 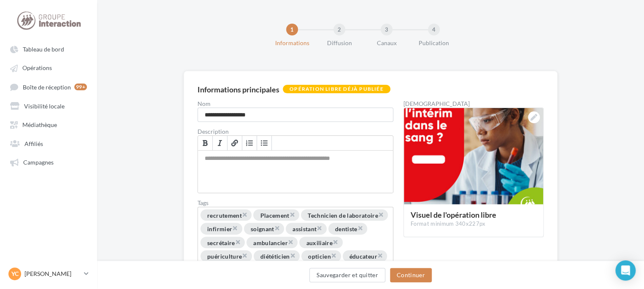 What do you see at coordinates (15, 274) in the screenshot?
I see `span: YC` at bounding box center [15, 274].